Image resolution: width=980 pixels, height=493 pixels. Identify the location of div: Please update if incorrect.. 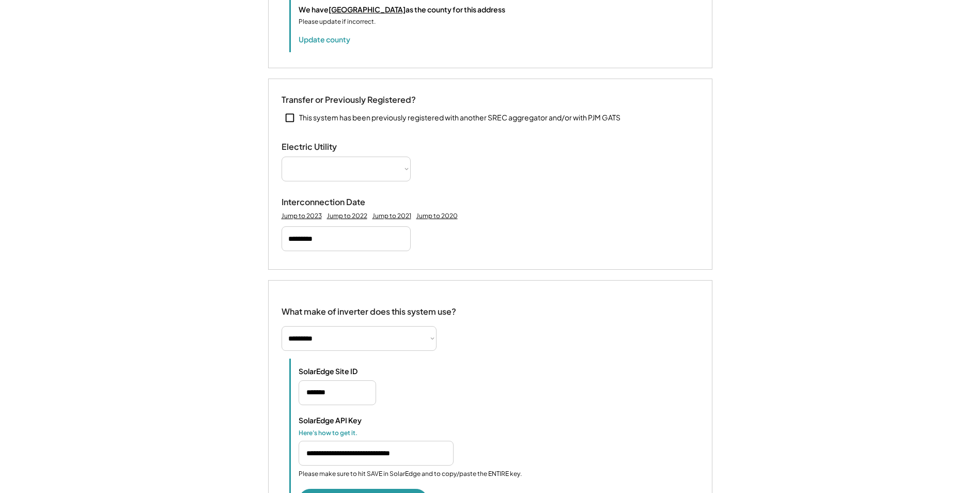
(337, 22).